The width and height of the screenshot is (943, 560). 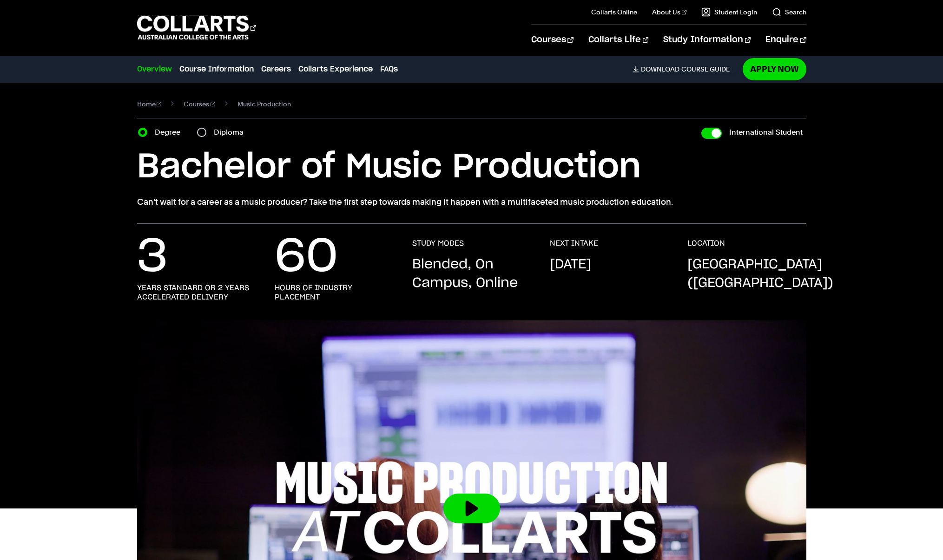 What do you see at coordinates (669, 13) in the screenshot?
I see `a: About Us` at bounding box center [669, 13].